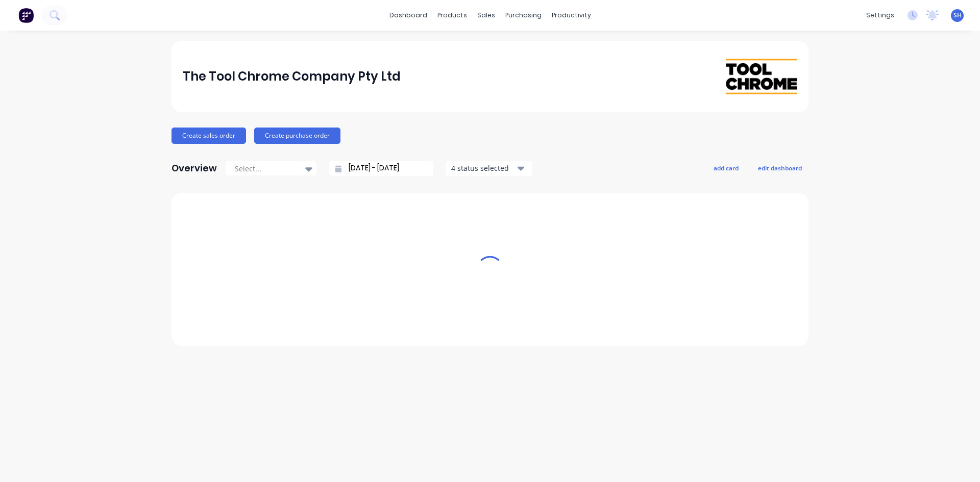  I want to click on div: products, so click(452, 15).